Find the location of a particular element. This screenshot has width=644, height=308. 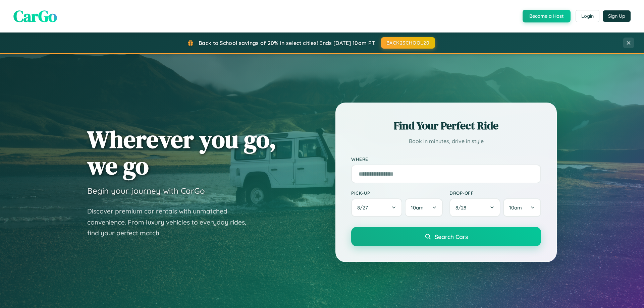

p: Book in minutes, drive in style is located at coordinates (446, 141).